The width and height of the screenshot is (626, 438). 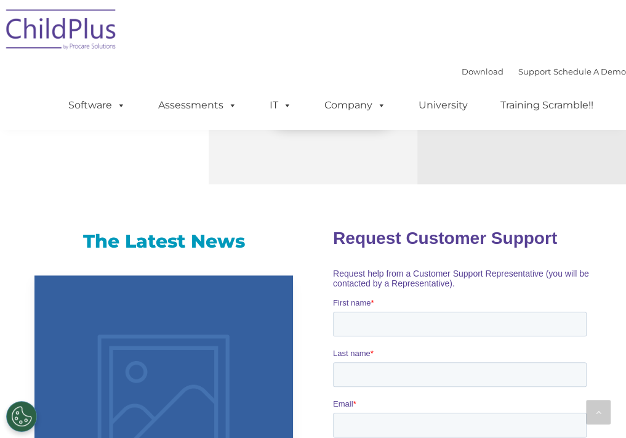 I want to click on div: Chat Widget, so click(x=595, y=408).